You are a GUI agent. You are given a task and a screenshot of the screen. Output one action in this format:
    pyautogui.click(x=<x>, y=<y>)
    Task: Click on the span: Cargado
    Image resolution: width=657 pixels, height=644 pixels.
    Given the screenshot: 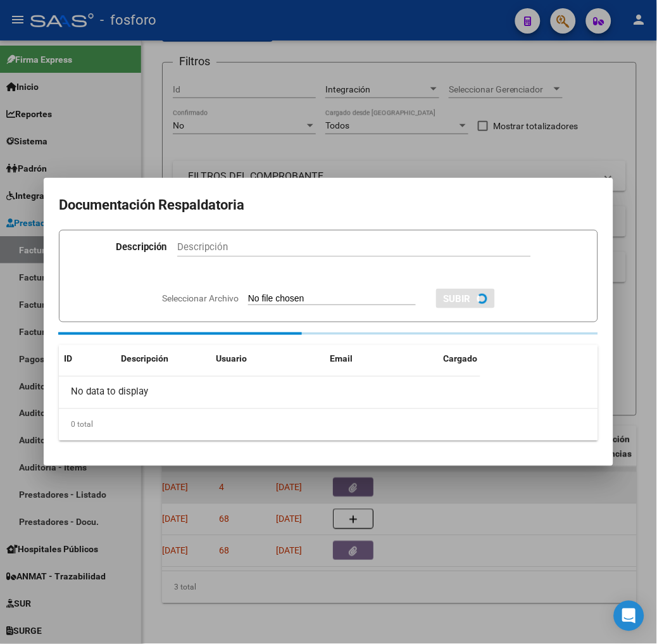 What is the action you would take?
    pyautogui.click(x=461, y=358)
    